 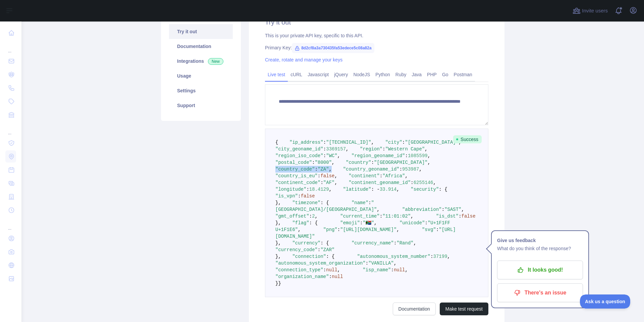 I want to click on span: New, so click(x=216, y=62).